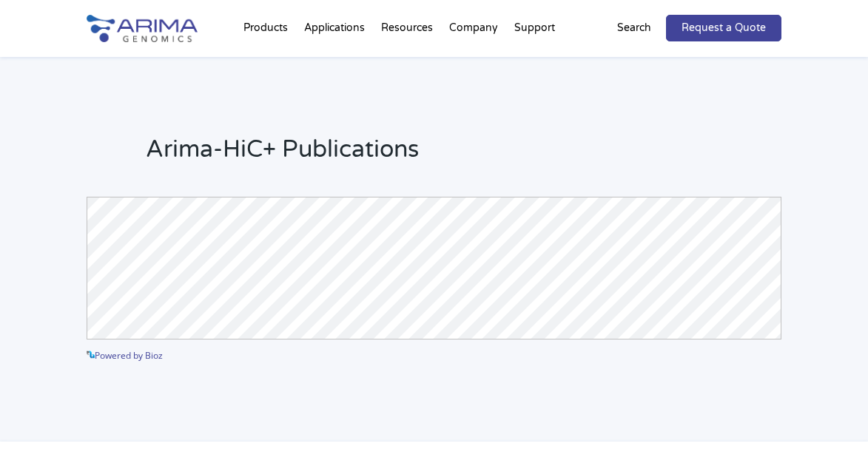  I want to click on h2: Arima-HiC+ Publications, so click(463, 155).